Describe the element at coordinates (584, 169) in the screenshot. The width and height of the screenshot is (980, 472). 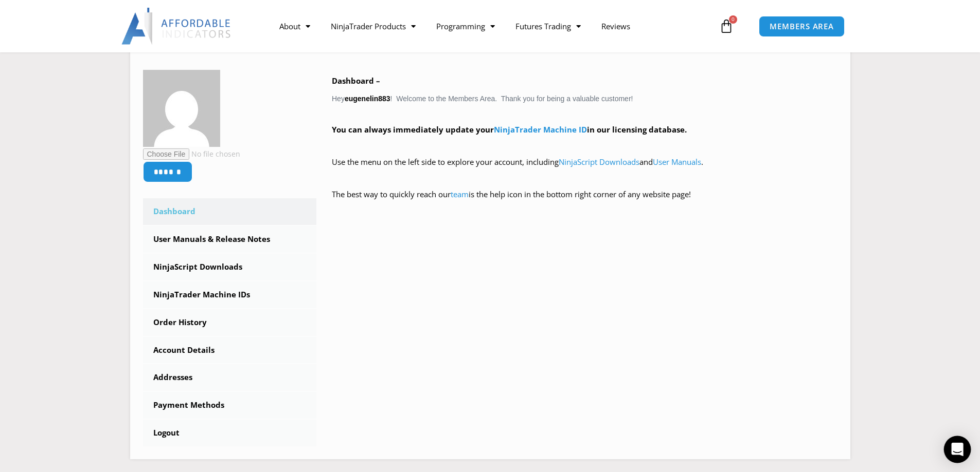
I see `p: Use the menu on the left side to explore your account, including and .` at that location.